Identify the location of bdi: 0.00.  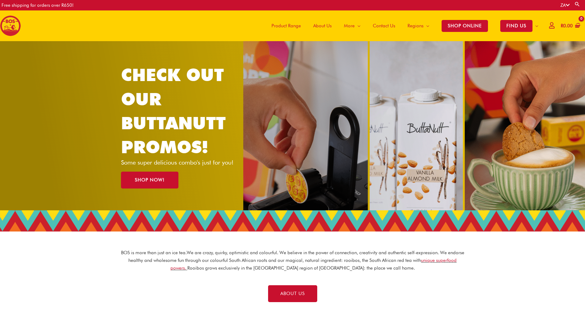
(567, 26).